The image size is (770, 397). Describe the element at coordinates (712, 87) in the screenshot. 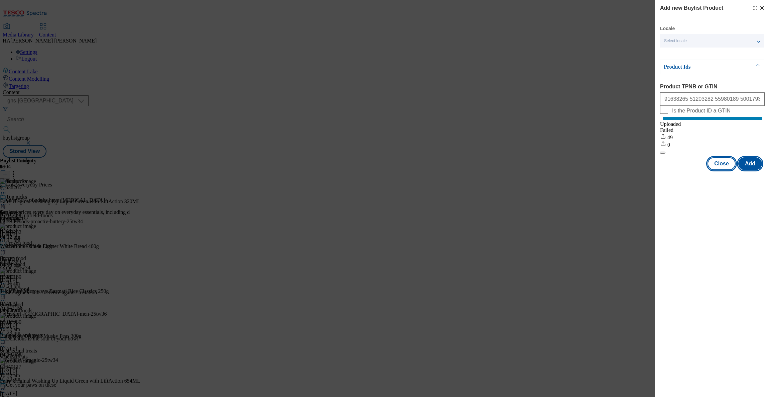

I see `label: Product TPNB or GTIN` at that location.